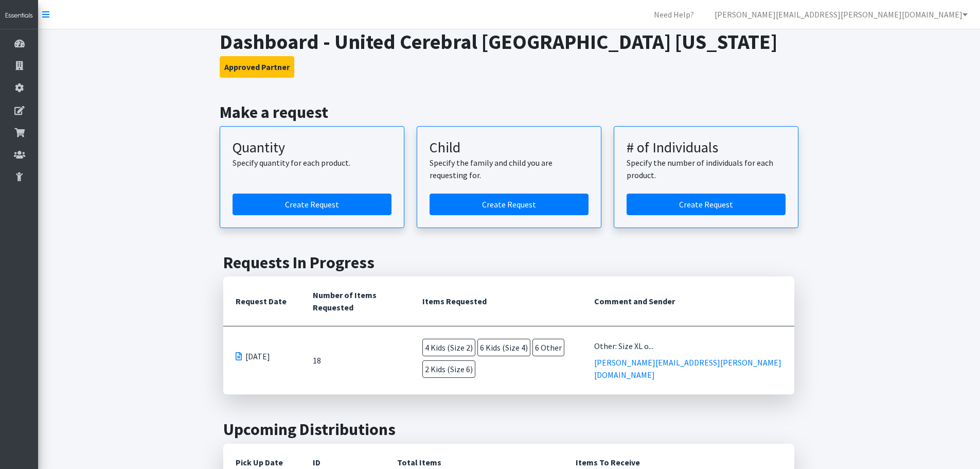 The image size is (980, 469). What do you see at coordinates (509, 148) in the screenshot?
I see `h3: Child` at bounding box center [509, 148].